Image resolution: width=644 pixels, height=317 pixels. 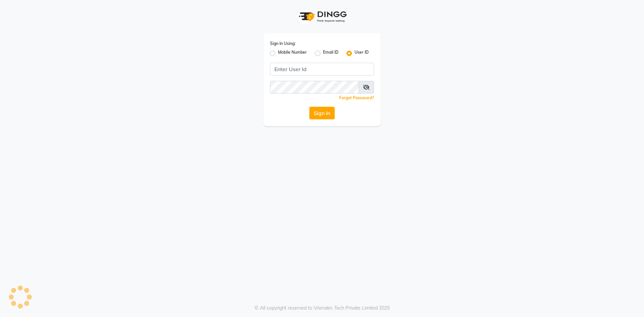 I want to click on label: Mobile Number, so click(x=293, y=53).